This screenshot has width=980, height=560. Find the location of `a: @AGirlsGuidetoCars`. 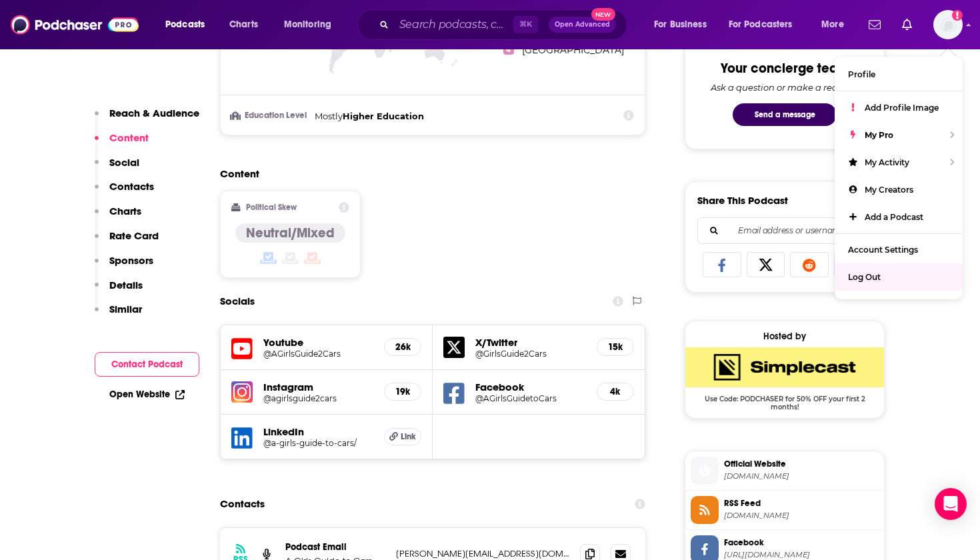

a: @AGirlsGuidetoCars is located at coordinates (531, 398).